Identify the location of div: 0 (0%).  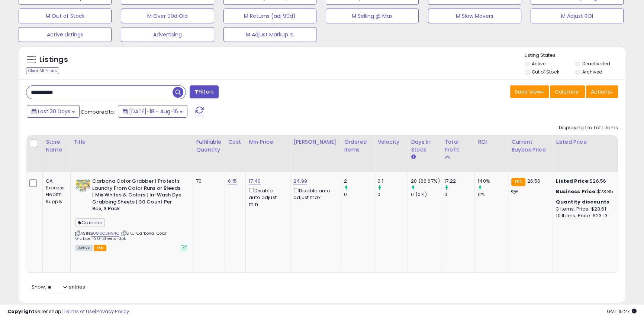
(426, 195).